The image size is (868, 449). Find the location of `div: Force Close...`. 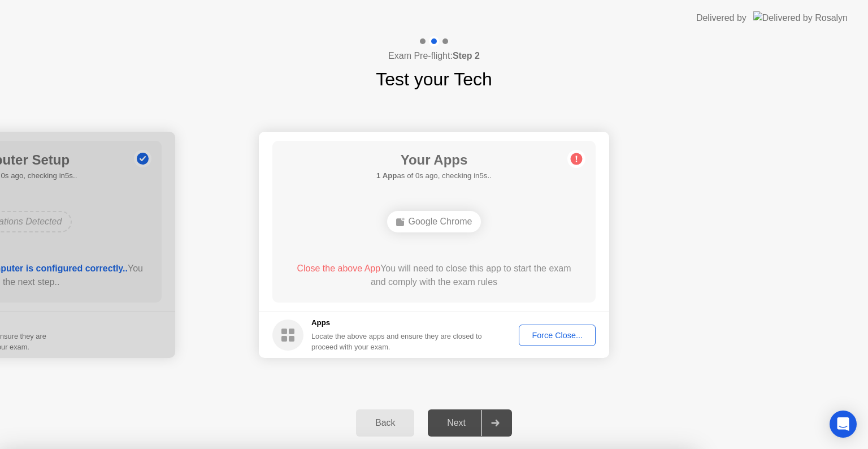

div: Force Close... is located at coordinates (558, 335).